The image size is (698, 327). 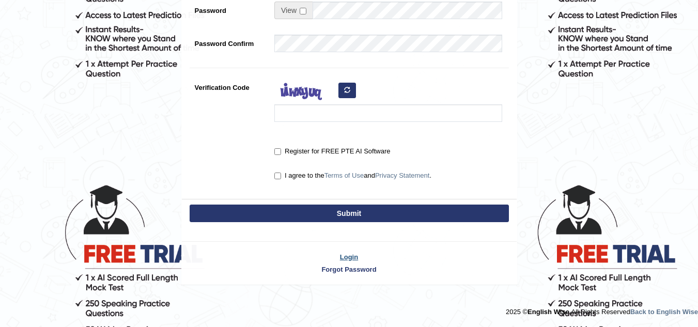 I want to click on label: Password, so click(x=230, y=8).